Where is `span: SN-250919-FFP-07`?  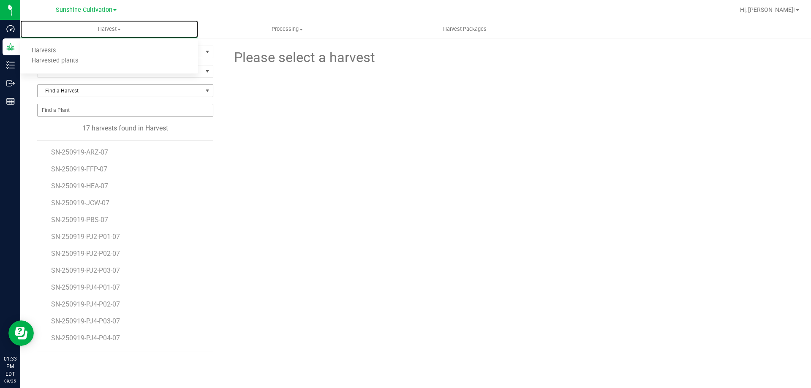 span: SN-250919-FFP-07 is located at coordinates (79, 169).